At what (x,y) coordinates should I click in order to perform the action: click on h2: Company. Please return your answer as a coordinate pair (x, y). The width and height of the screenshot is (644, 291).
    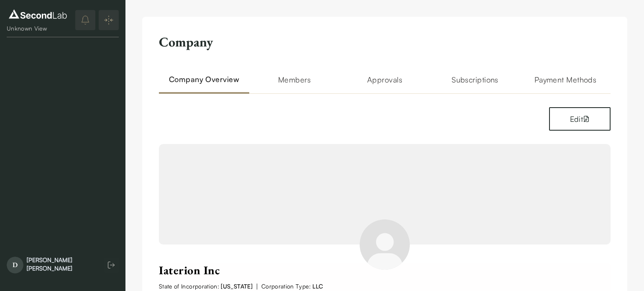
    Looking at the image, I should click on (186, 42).